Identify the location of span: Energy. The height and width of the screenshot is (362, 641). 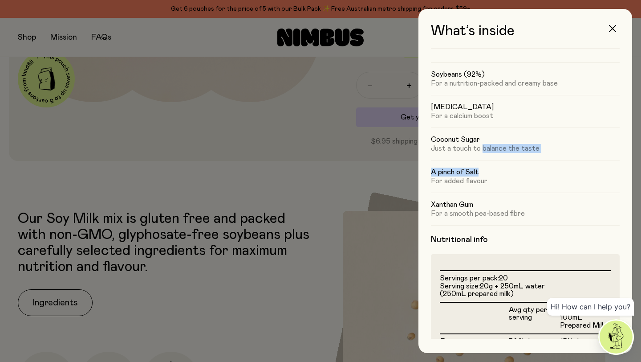
(452, 341).